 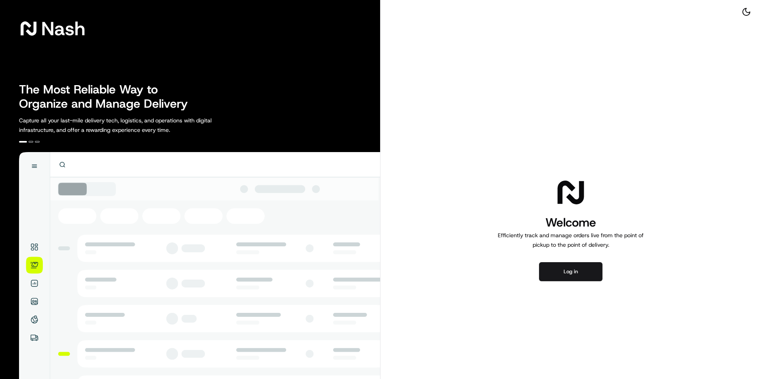 I want to click on p: Capture all your last-mile delivery tech, logistics, and operations with digital infrastructure, ..., so click(x=133, y=125).